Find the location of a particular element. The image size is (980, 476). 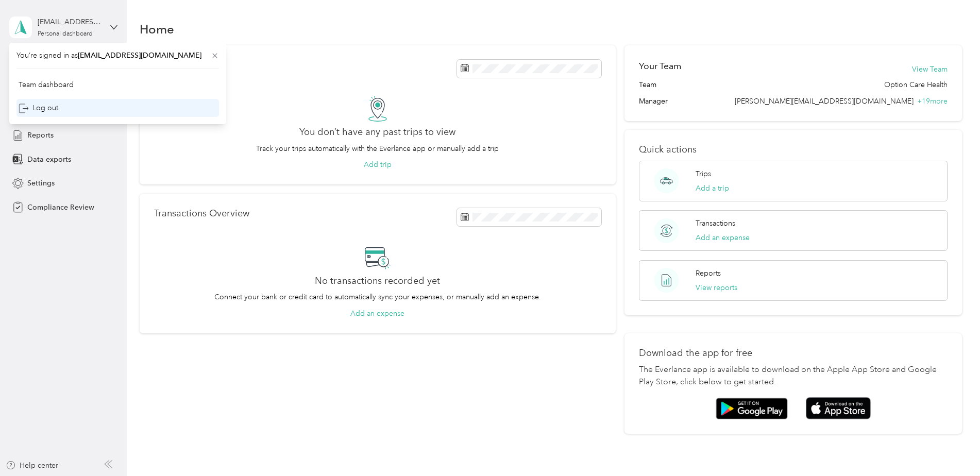

button: Help center is located at coordinates (32, 465).